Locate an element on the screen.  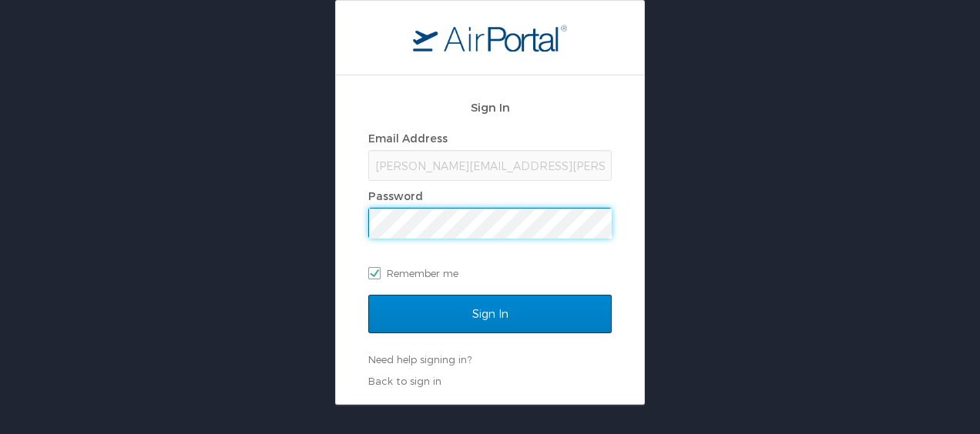
input: Sign In is located at coordinates (490, 314).